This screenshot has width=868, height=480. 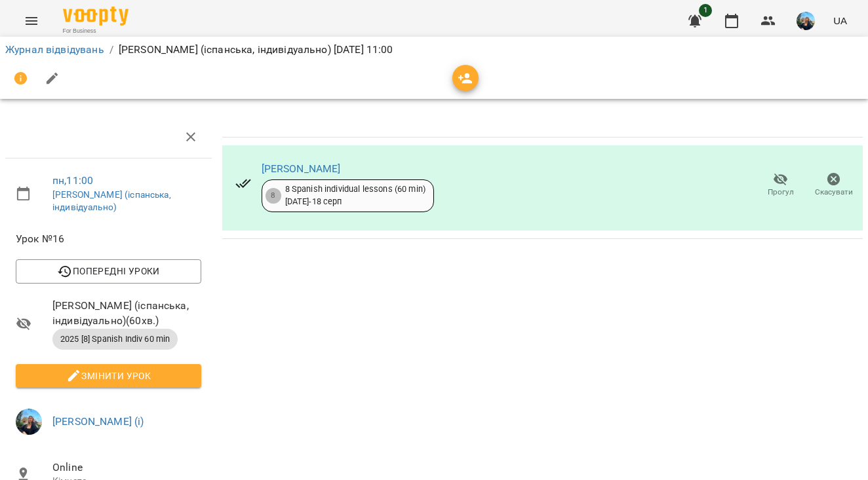 What do you see at coordinates (73, 180) in the screenshot?
I see `a: пн , 11:00` at bounding box center [73, 180].